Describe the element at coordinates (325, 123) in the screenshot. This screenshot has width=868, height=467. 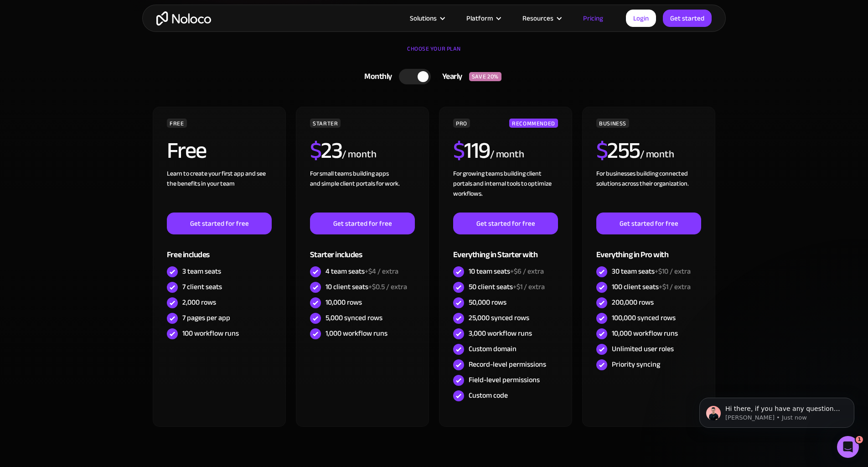
I see `div: STARTER` at that location.